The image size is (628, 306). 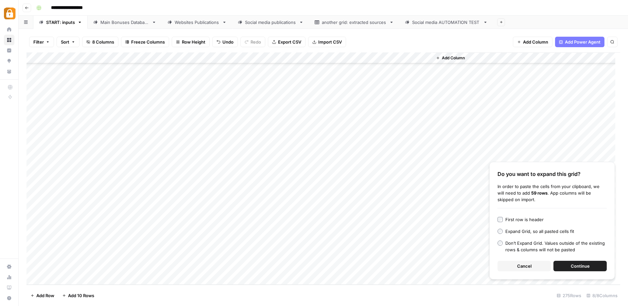 I want to click on div: another grid: extracted sources, so click(x=354, y=22).